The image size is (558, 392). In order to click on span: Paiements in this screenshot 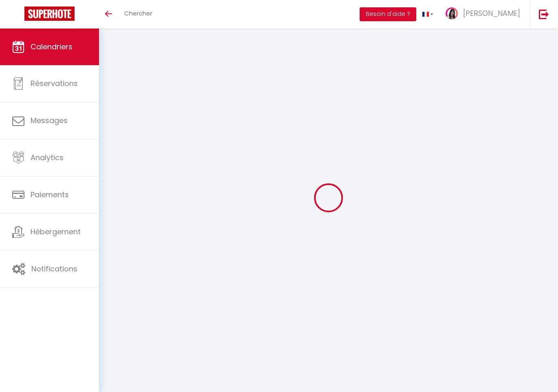, I will do `click(50, 194)`.